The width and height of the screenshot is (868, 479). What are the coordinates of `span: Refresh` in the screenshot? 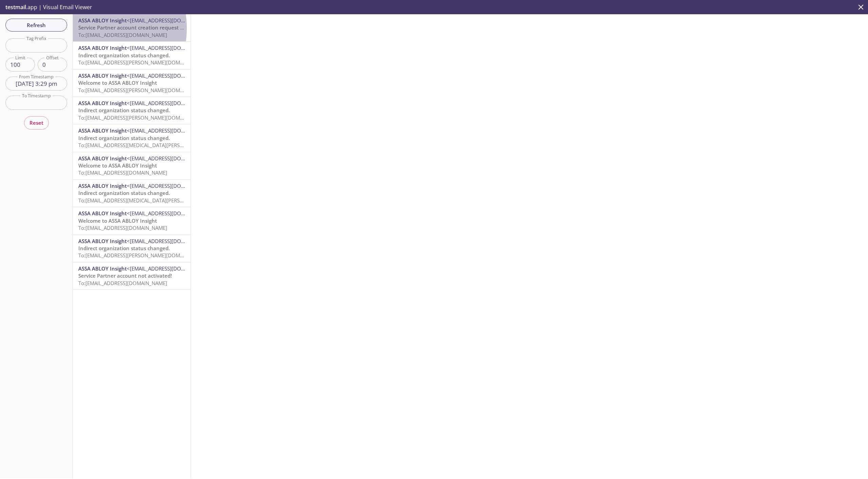 It's located at (36, 25).